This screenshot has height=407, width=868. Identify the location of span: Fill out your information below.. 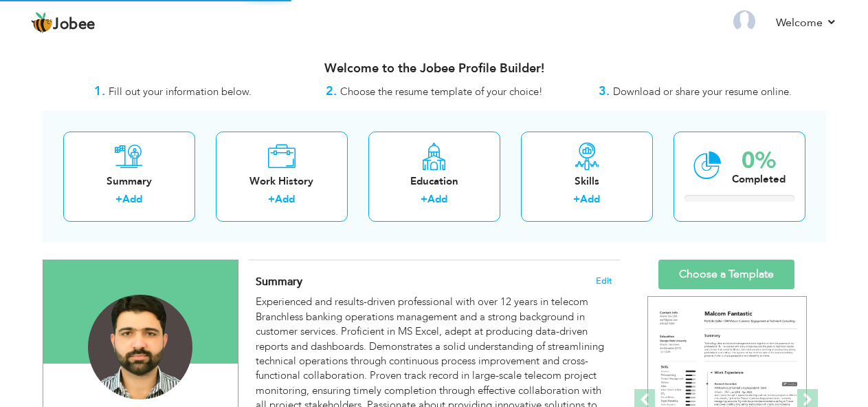
(180, 92).